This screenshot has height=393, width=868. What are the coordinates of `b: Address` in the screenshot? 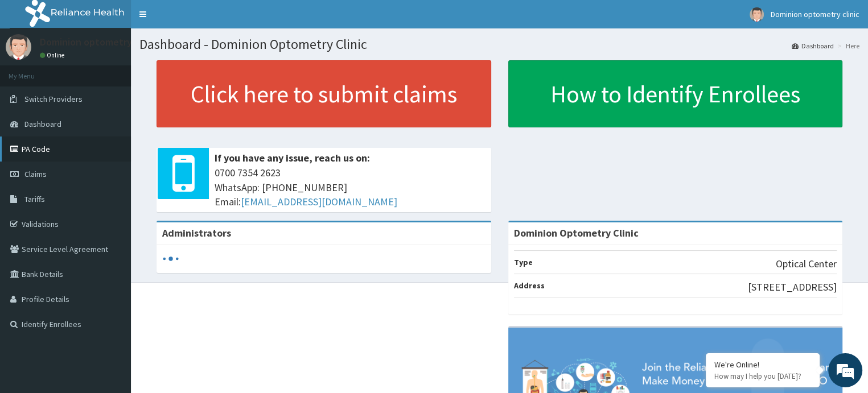 It's located at (529, 285).